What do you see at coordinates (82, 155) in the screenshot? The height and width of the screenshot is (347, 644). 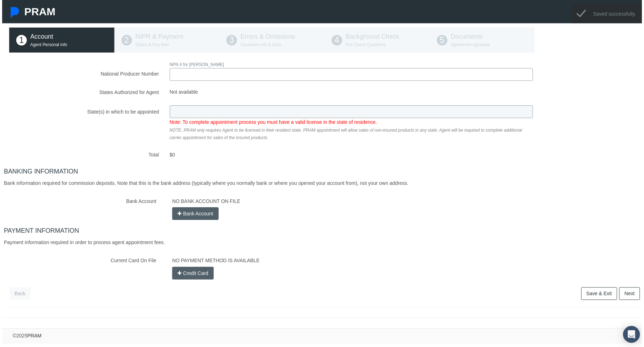 I see `label: Total` at bounding box center [82, 155].